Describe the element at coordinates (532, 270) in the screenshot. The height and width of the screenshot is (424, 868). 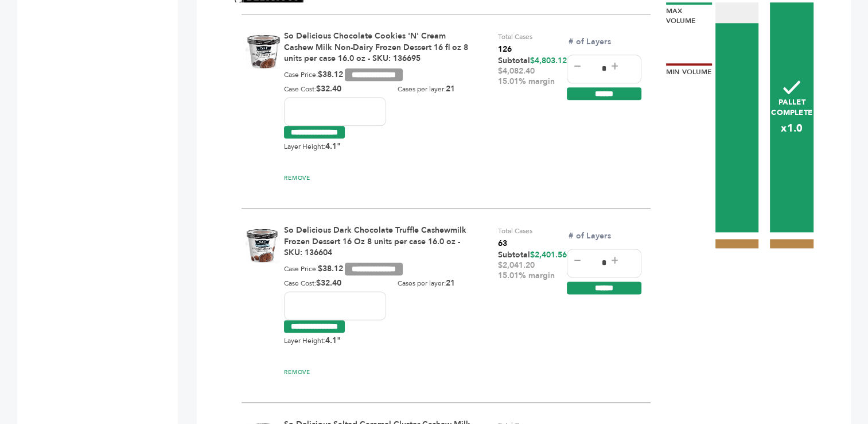
I see `div: $2,041.20 15.01% margin` at that location.